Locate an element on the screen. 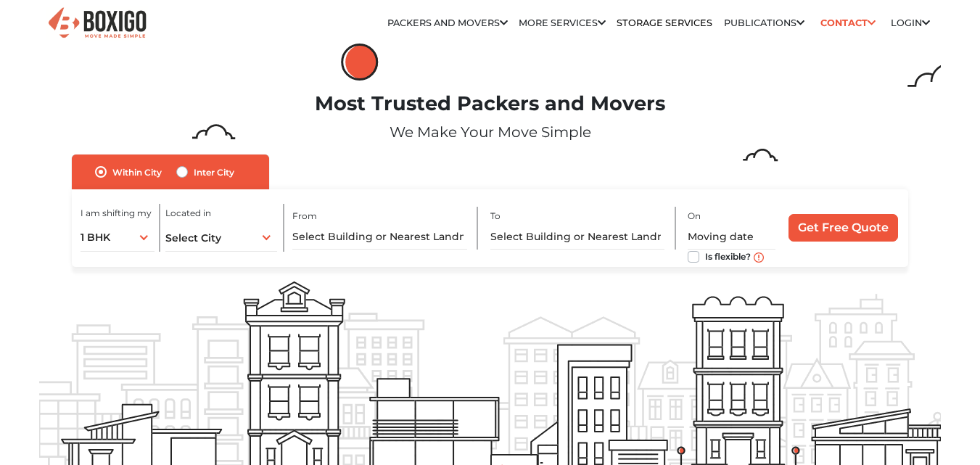 The height and width of the screenshot is (465, 980). p: We Make Your Move Simple is located at coordinates (490, 132).